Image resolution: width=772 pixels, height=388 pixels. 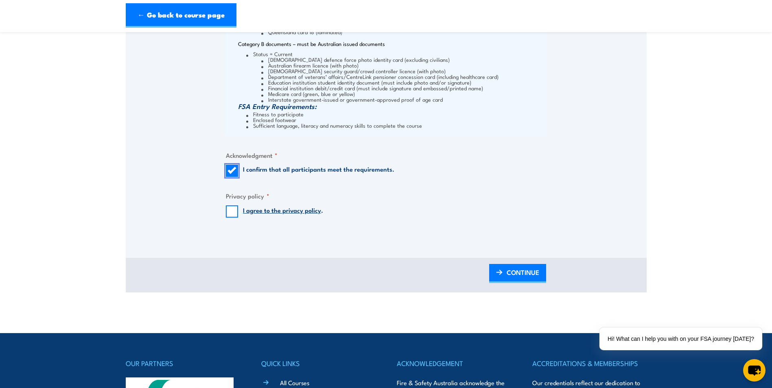 What do you see at coordinates (454, 364) in the screenshot?
I see `h4: ACKNOWLEDGEMENT` at bounding box center [454, 364].